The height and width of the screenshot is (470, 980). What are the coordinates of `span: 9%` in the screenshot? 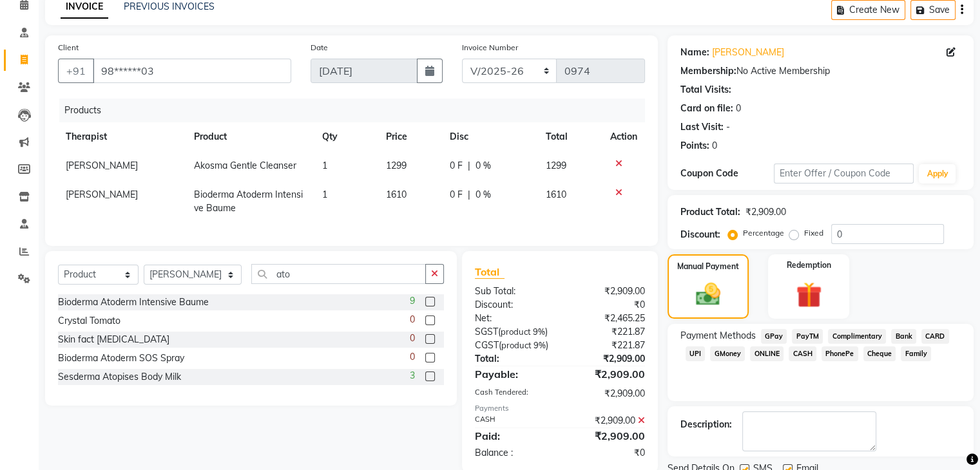 It's located at (539, 345).